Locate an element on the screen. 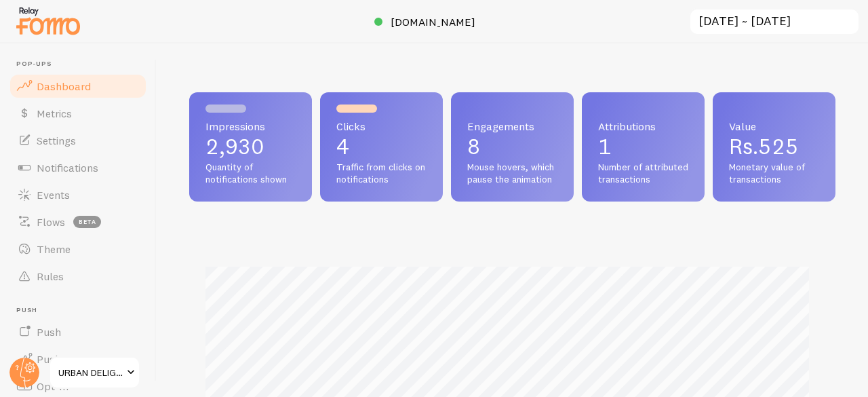  a: Push is located at coordinates (78, 332).